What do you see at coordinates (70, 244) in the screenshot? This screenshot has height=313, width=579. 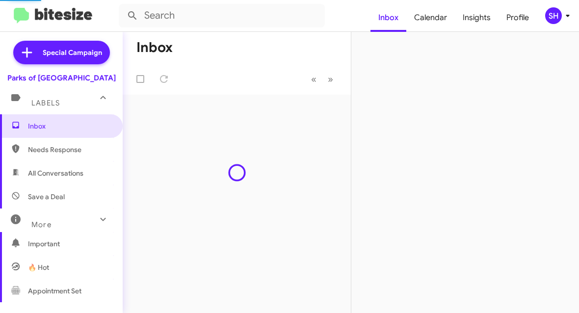 I see `span: Important` at bounding box center [70, 244].